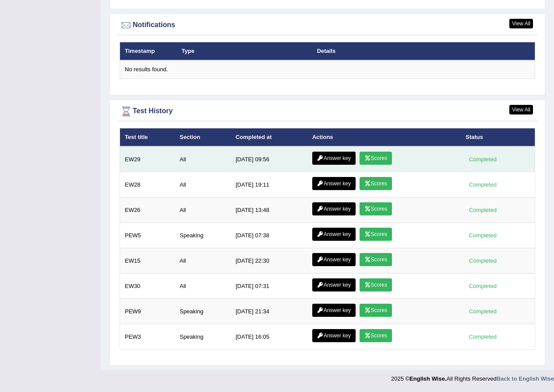 This screenshot has width=554, height=392. What do you see at coordinates (149, 51) in the screenshot?
I see `th: Timestamp` at bounding box center [149, 51].